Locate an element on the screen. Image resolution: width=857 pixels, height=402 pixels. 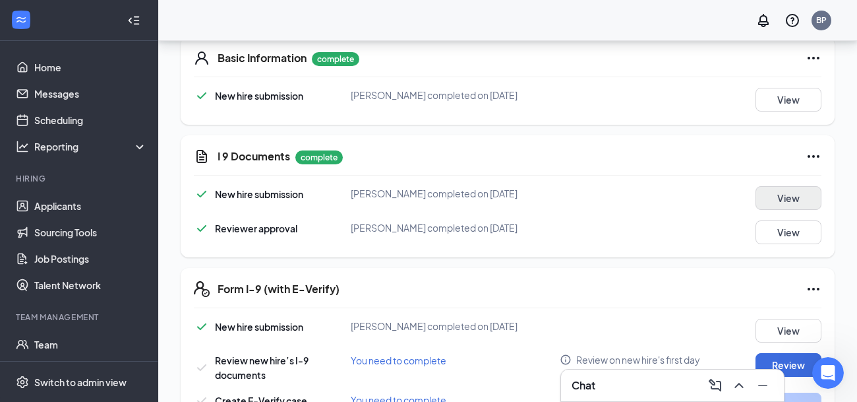
svg: QuestionInfo is located at coordinates (793, 20).